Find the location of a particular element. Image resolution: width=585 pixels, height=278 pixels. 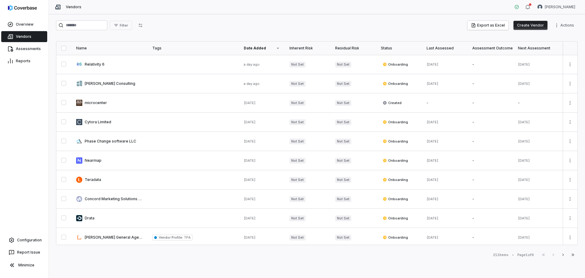

div: Next Assessment is located at coordinates (536, 48).